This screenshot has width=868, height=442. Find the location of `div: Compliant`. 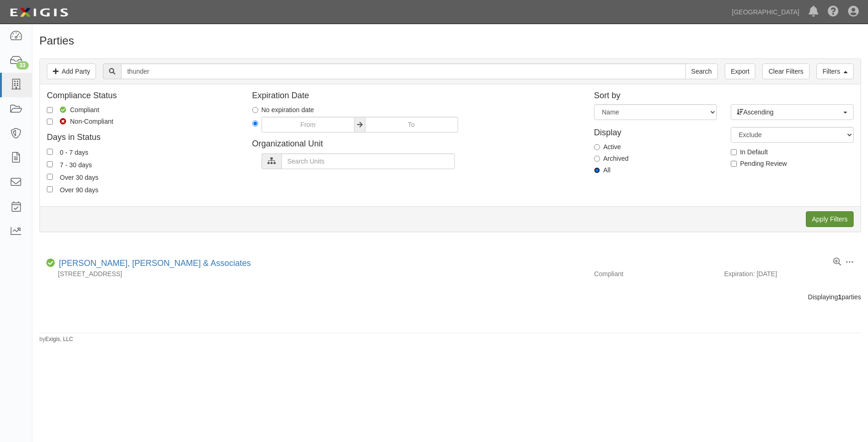

div: Compliant is located at coordinates (655, 274).